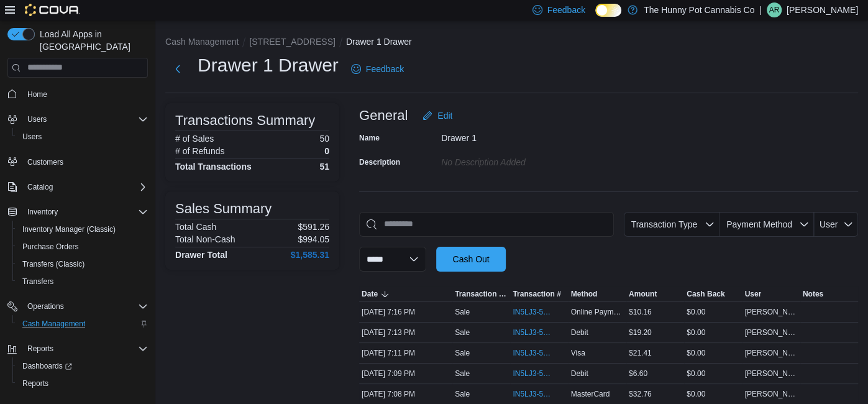  Describe the element at coordinates (828, 294) in the screenshot. I see `button: Notes` at that location.